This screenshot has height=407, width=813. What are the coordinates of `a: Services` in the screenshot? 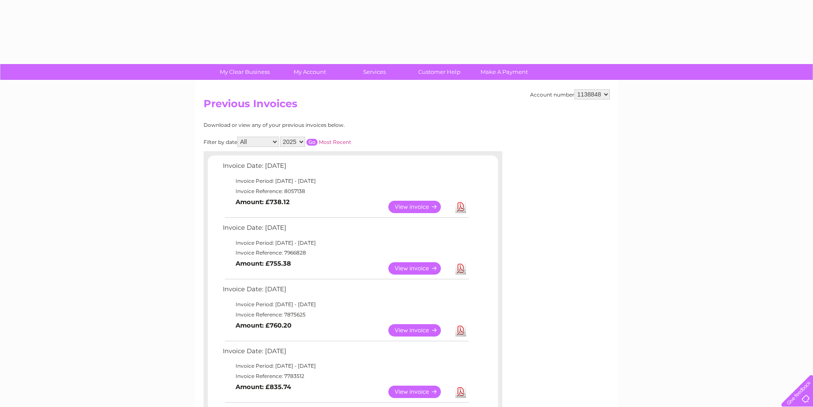 It's located at (374, 72).